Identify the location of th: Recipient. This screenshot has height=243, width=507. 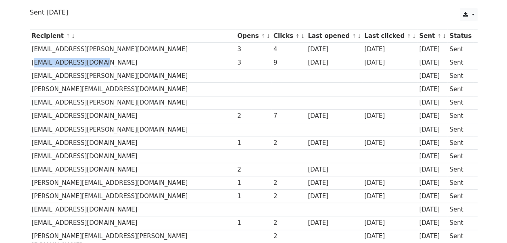
(133, 36).